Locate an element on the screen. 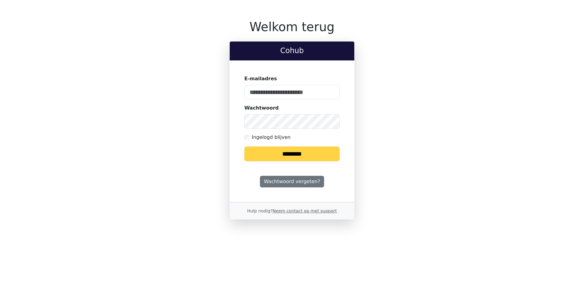 The image size is (584, 282). a: Neem contact op met support is located at coordinates (305, 211).